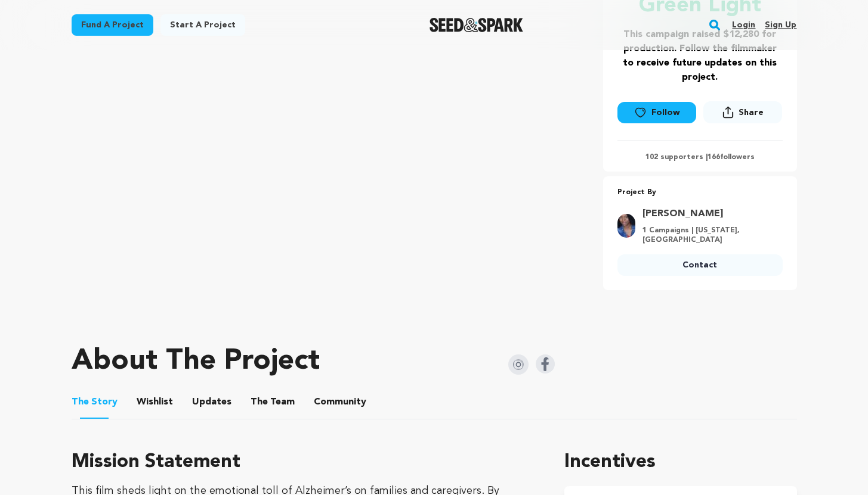  What do you see at coordinates (340, 402) in the screenshot?
I see `span: Community` at bounding box center [340, 402].